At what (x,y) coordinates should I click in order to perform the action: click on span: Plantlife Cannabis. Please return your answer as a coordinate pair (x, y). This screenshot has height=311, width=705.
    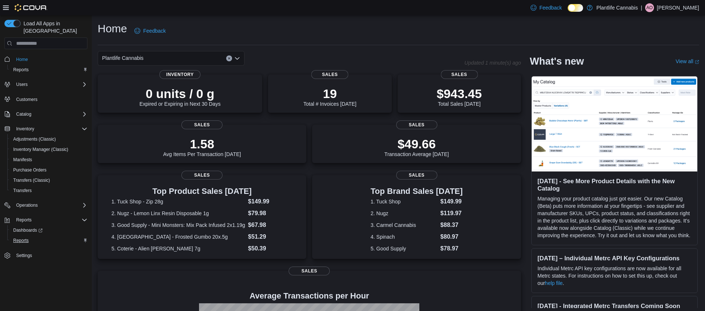
    Looking at the image, I should click on (123, 58).